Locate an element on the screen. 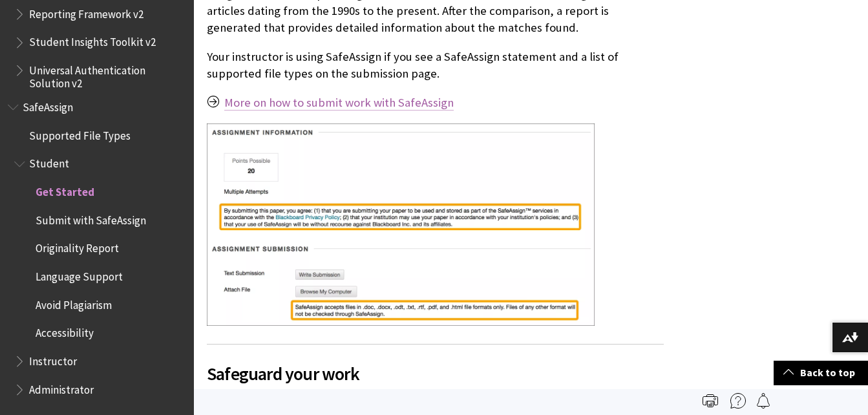 The width and height of the screenshot is (868, 415). span: Avoid Plagiarism is located at coordinates (74, 303).